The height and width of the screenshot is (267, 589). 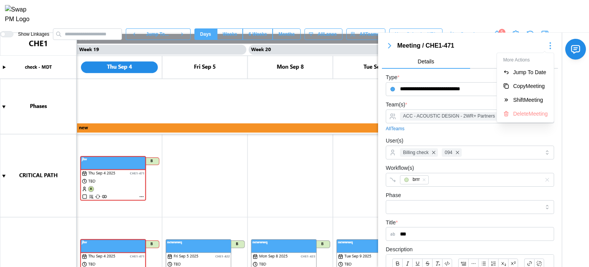 I want to click on label: Type, so click(x=393, y=78).